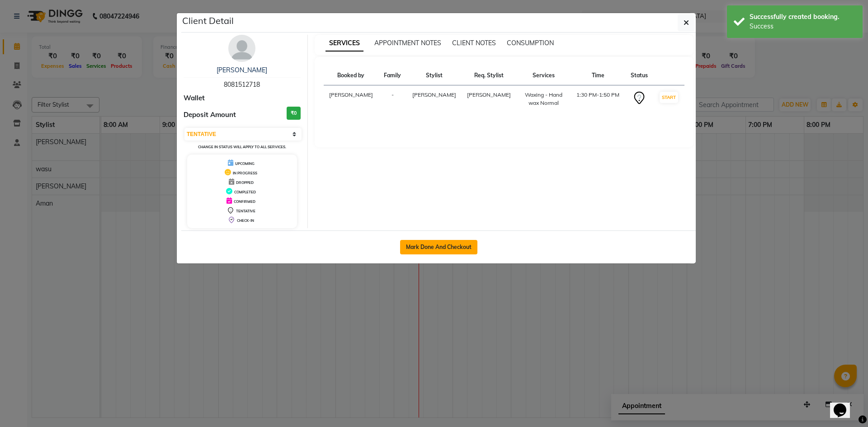  I want to click on th: Stylist, so click(434, 75).